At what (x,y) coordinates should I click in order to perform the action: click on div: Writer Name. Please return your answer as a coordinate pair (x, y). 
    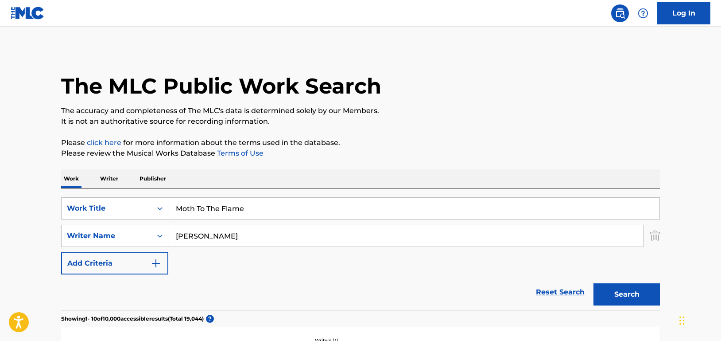
    Looking at the image, I should click on (107, 236).